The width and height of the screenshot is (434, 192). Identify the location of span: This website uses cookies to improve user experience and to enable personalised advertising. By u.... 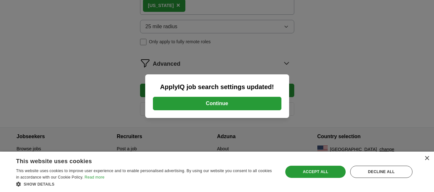
(144, 174).